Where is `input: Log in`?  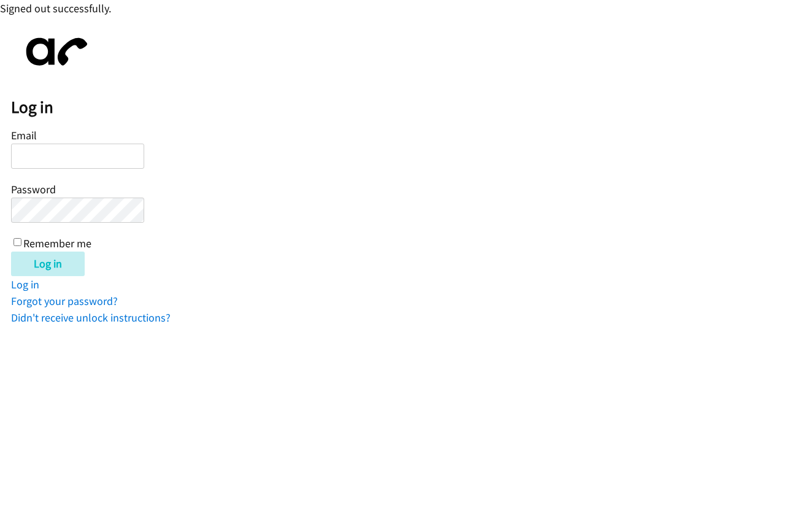 input: Log in is located at coordinates (48, 264).